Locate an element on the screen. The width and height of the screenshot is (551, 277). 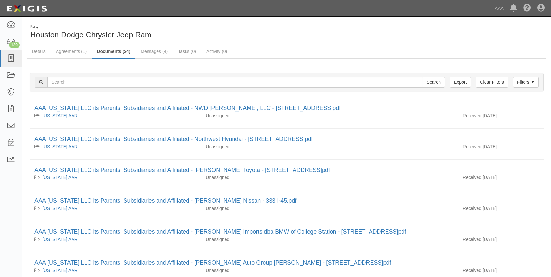
div: AAA Texas LLC its Parents, Subsidiaries and Affiliated - Keating Toyota - 4233 Del Bello Blvd.pdf is located at coordinates (287, 170).